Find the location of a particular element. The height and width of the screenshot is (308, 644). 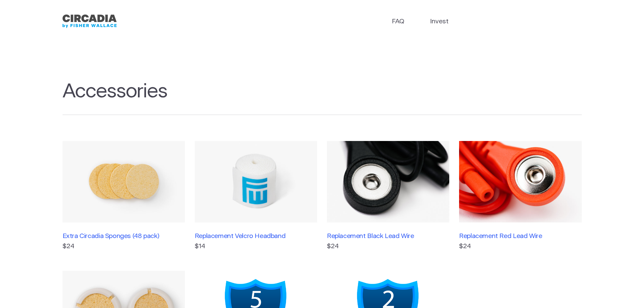

h3: Replacement Red Lead Wire is located at coordinates (520, 236).